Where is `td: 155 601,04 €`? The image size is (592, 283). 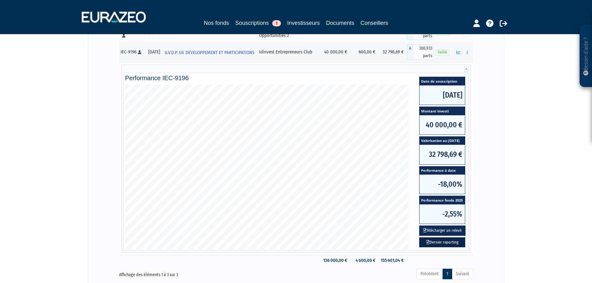 td: 155 601,04 € is located at coordinates (393, 260).